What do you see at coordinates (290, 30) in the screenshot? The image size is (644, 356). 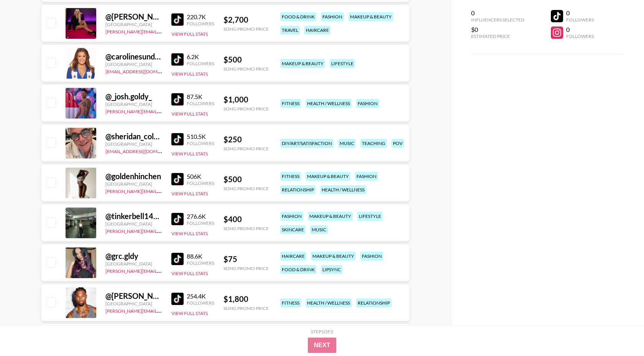 I see `div: travel` at bounding box center [290, 30].